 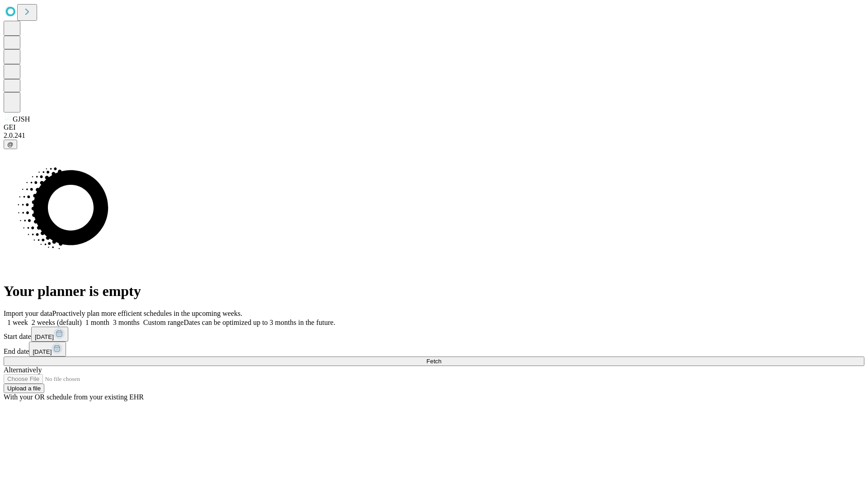 What do you see at coordinates (434, 361) in the screenshot?
I see `button: Fetch` at bounding box center [434, 361].